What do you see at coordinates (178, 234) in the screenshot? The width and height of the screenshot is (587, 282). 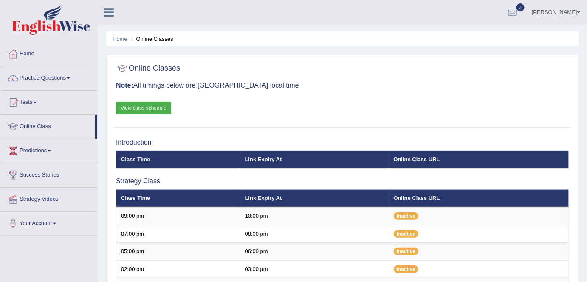 I see `td: 07:00 pm` at bounding box center [178, 234].